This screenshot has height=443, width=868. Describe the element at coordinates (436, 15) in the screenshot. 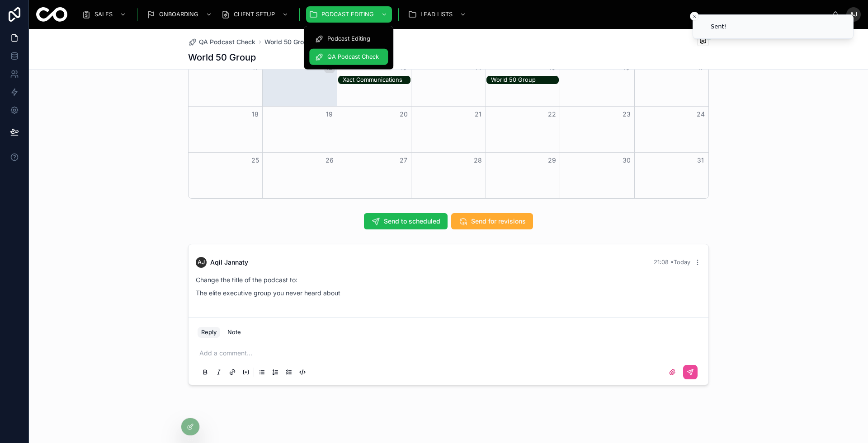

I see `span: LEAD LISTS` at that location.